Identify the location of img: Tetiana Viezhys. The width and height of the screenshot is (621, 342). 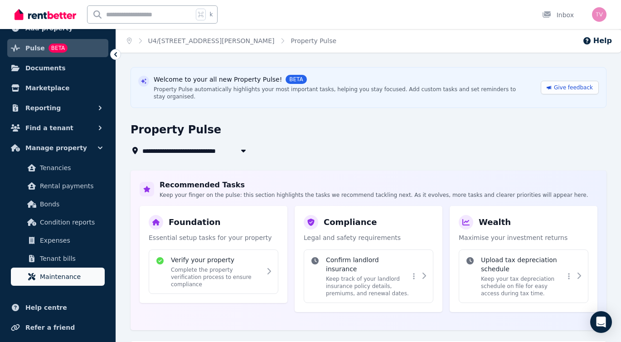
(599, 15).